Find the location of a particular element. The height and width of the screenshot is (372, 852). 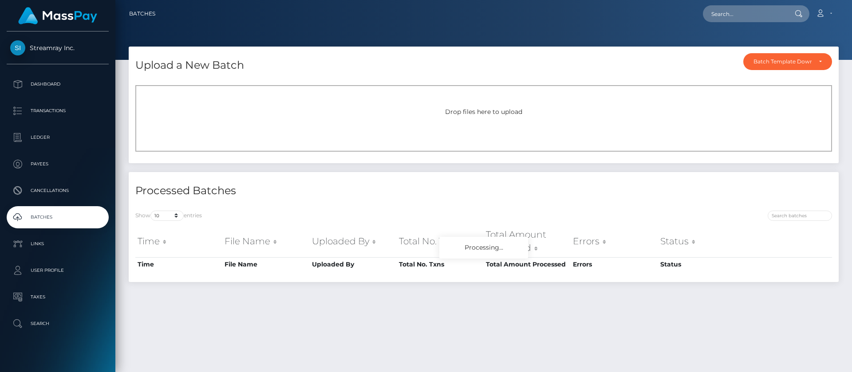

p: User Profile is located at coordinates (58, 271).